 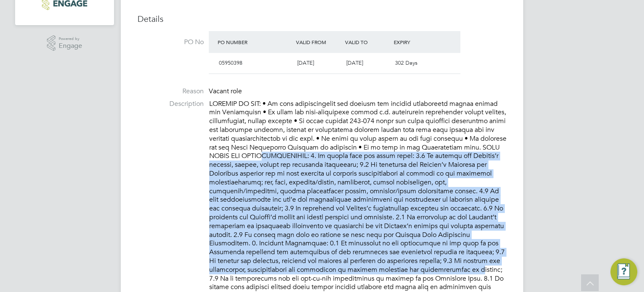 What do you see at coordinates (322, 19) in the screenshot?
I see `h3: Details` at bounding box center [322, 19].